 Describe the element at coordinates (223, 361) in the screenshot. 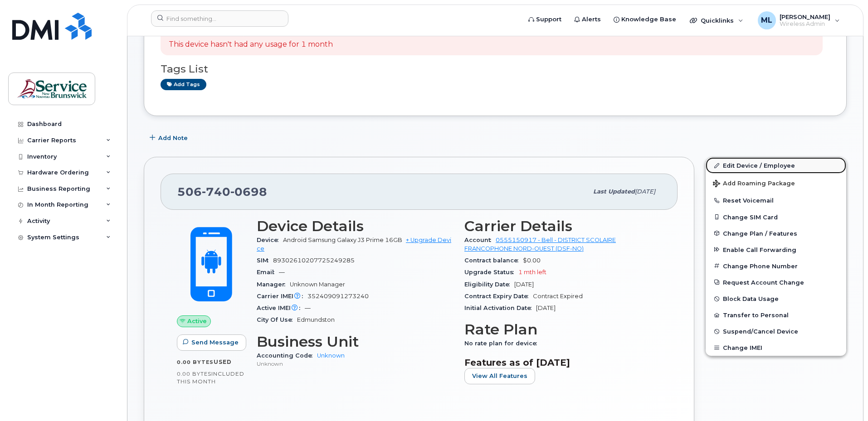

I see `span: used` at that location.